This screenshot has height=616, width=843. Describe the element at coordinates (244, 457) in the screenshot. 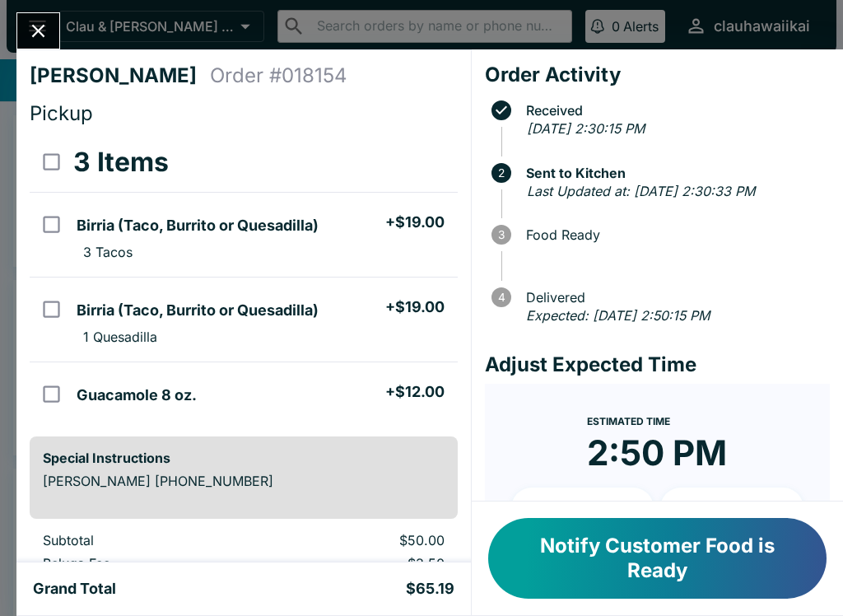

I see `h6: Special Instructions` at that location.